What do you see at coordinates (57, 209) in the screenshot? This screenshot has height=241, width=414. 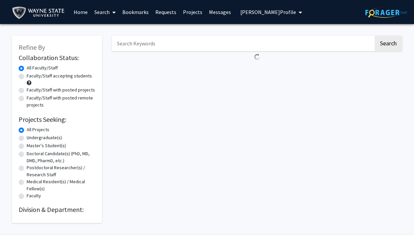 I see `h2: Division & Department:` at bounding box center [57, 209].